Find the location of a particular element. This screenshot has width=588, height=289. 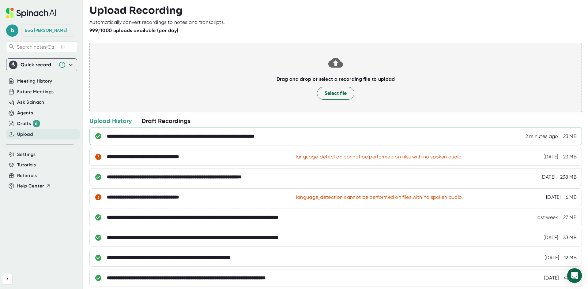

button: Collapse sidebar is located at coordinates (7, 280).